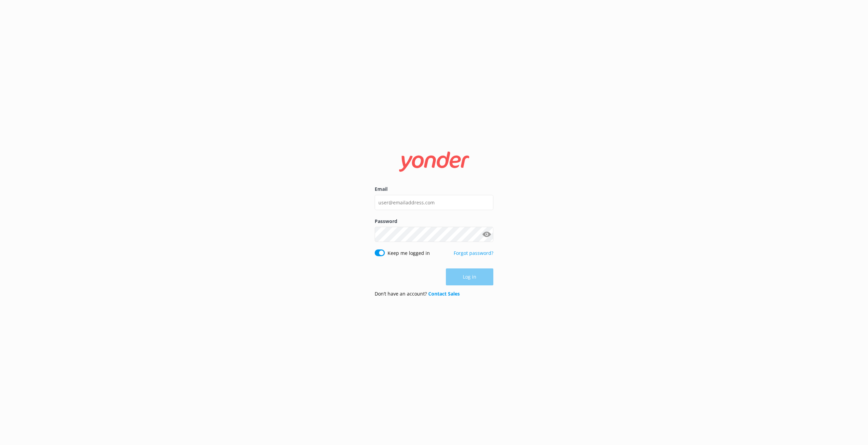 The image size is (868, 445). I want to click on label: Password, so click(434, 222).